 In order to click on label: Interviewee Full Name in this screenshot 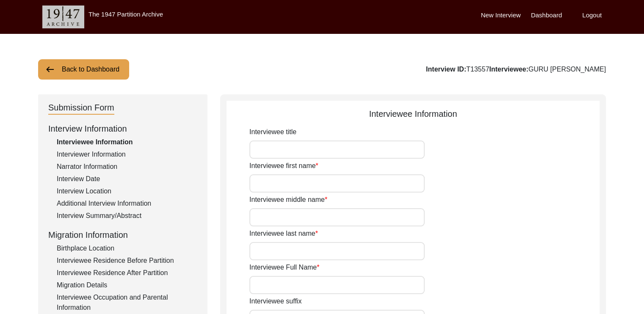, I will do `click(284, 267)`.